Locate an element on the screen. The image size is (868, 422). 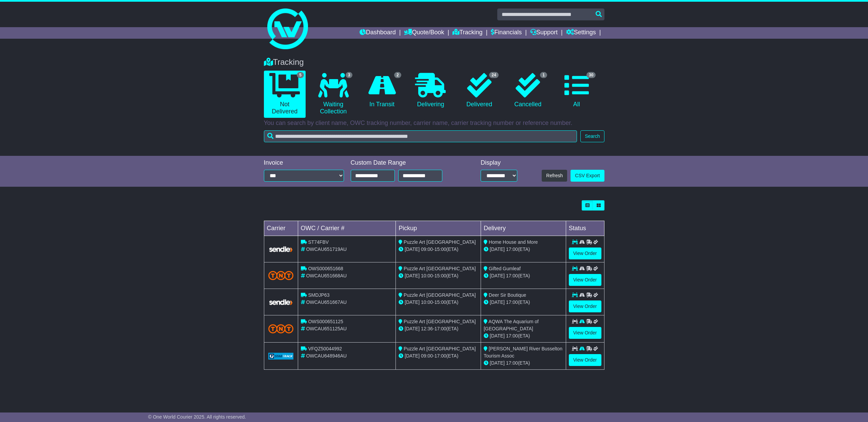
span: © One World Courier 2025. All rights reserved. is located at coordinates (197, 417).